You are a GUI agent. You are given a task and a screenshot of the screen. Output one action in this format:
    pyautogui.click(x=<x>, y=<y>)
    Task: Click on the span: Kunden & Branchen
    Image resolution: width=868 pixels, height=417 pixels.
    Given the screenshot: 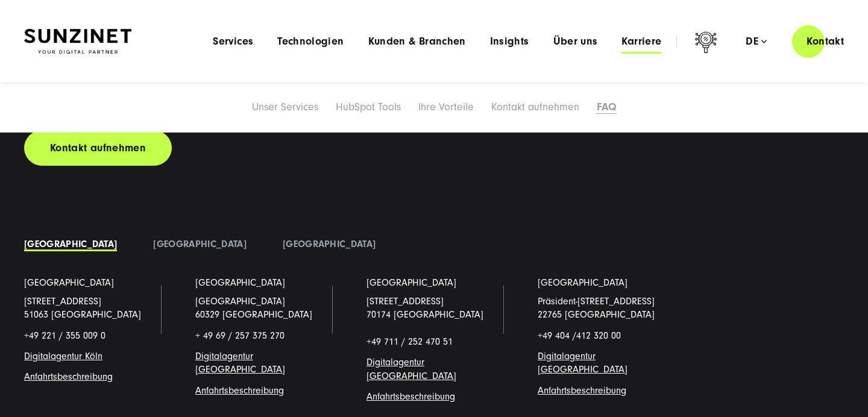 What is the action you would take?
    pyautogui.click(x=417, y=42)
    